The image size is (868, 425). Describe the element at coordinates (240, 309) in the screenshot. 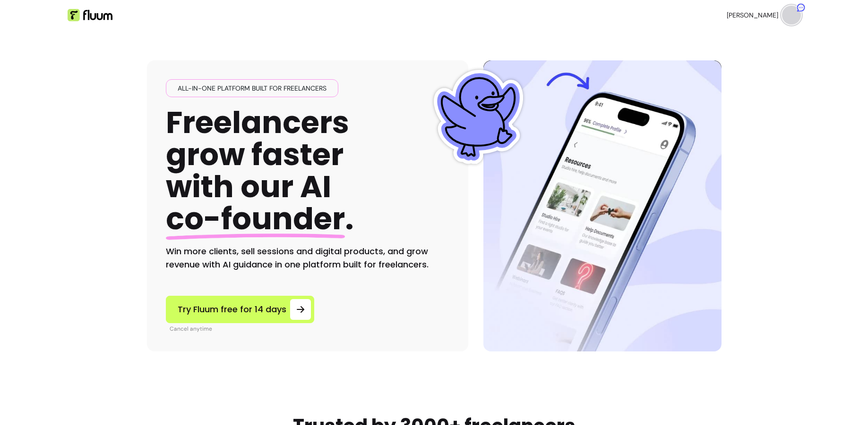

I see `a: Try Fluum free for 14 days` at that location.